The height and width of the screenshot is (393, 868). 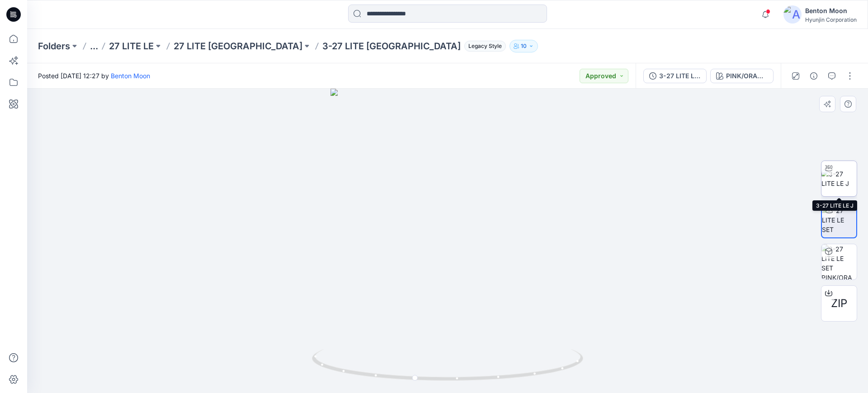 What do you see at coordinates (680, 76) in the screenshot?
I see `div: 3-27 LITE LE SET` at bounding box center [680, 76].